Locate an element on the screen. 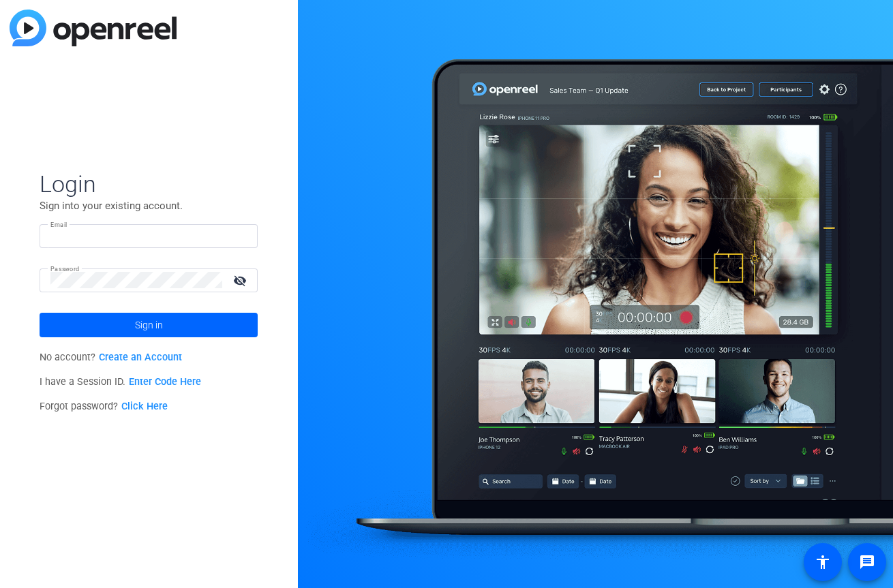  span: Login is located at coordinates (149, 184).